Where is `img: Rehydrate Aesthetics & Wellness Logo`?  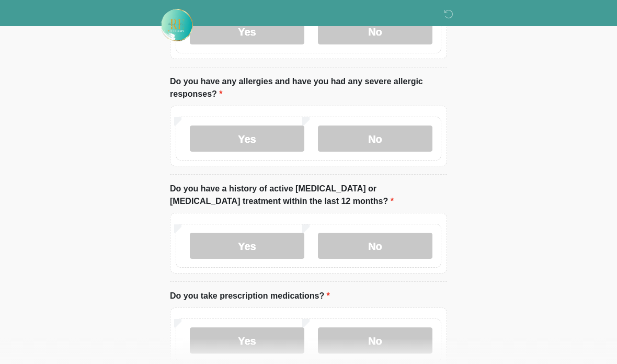
img: Rehydrate Aesthetics & Wellness Logo is located at coordinates (177, 25).